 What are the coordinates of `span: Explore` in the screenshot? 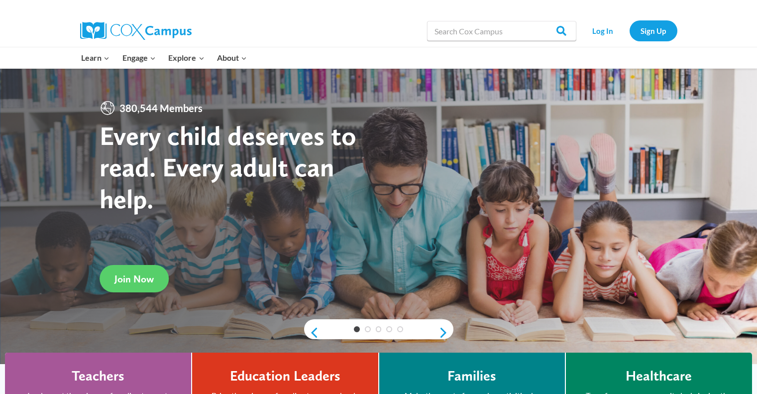 It's located at (186, 58).